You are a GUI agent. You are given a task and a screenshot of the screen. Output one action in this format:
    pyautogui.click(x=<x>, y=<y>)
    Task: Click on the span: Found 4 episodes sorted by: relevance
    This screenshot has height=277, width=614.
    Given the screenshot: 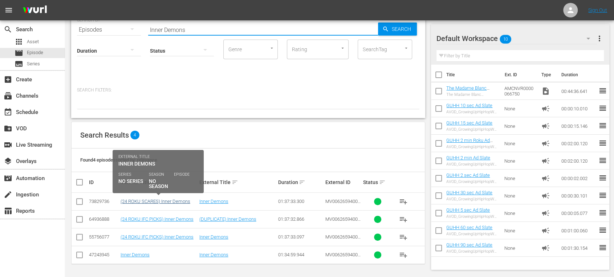 What is the action you would take?
    pyautogui.click(x=119, y=160)
    